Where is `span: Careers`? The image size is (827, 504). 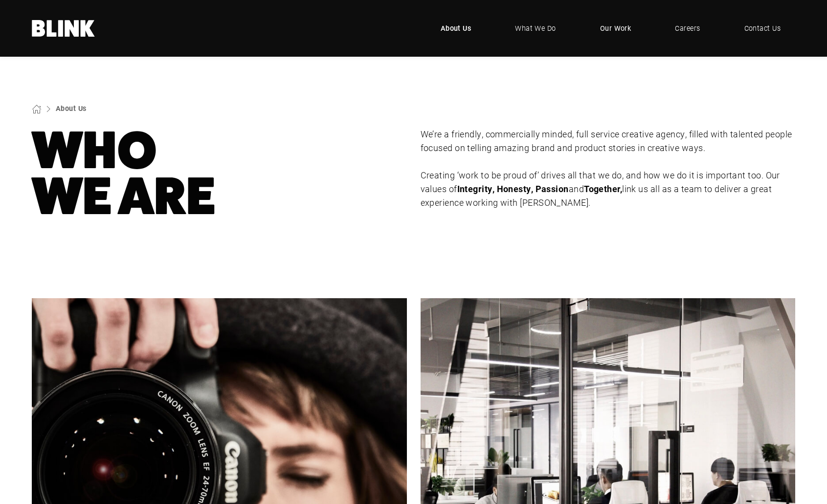 span: Careers is located at coordinates (687, 28).